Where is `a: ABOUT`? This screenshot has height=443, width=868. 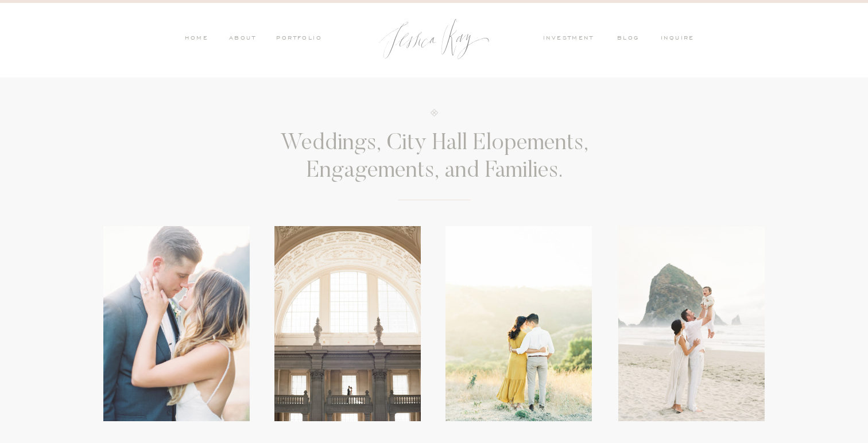
a: ABOUT is located at coordinates (241, 39).